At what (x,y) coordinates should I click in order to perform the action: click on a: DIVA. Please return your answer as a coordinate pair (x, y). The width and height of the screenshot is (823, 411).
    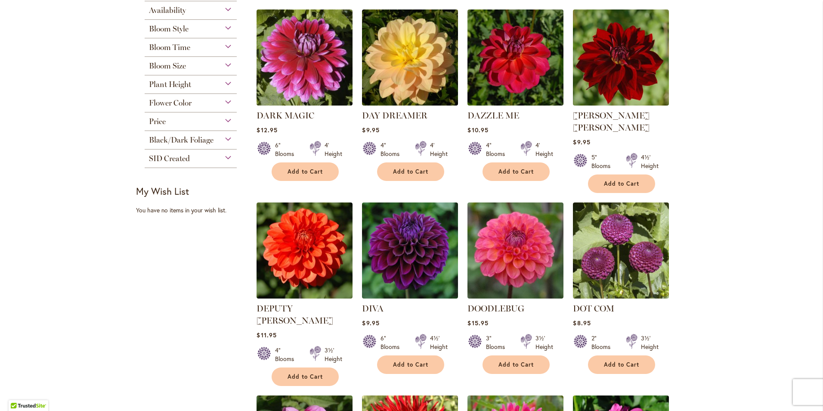
    Looking at the image, I should click on (373, 308).